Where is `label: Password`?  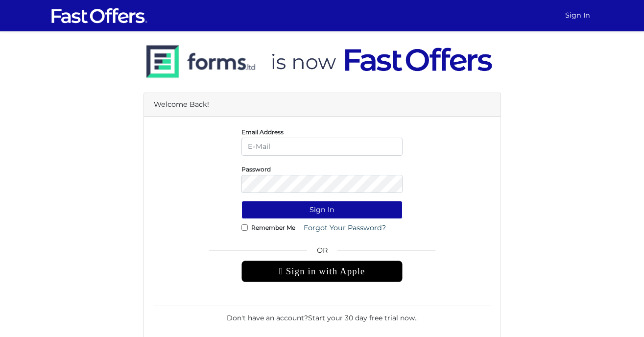 label: Password is located at coordinates (256, 169).